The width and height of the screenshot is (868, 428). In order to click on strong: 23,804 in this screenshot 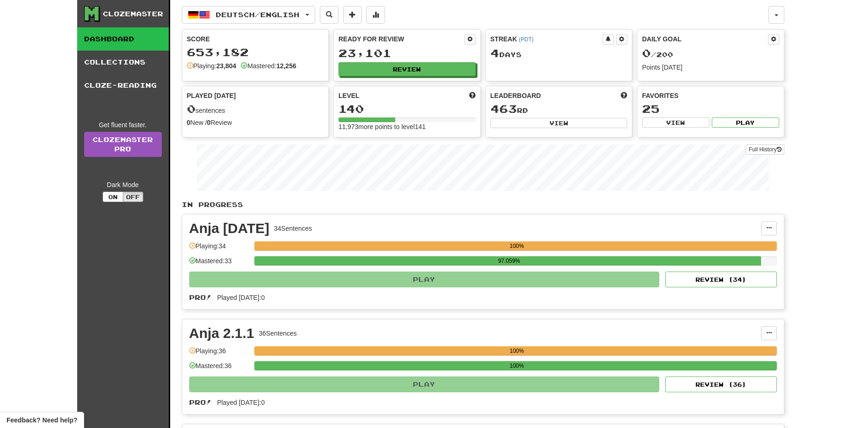, I will do `click(226, 66)`.